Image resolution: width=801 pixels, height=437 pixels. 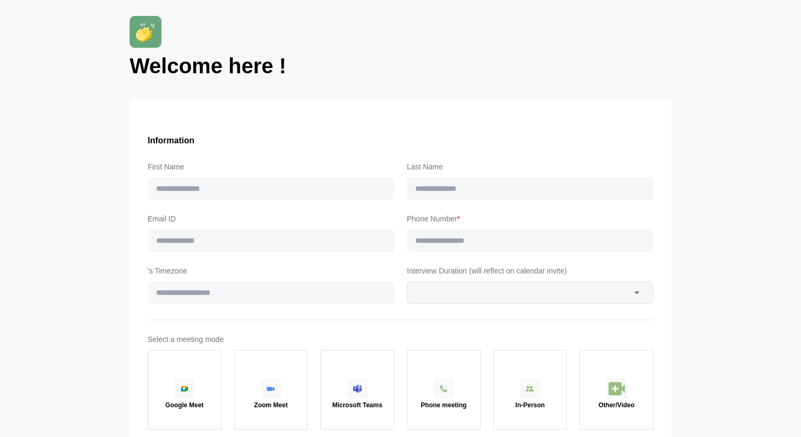 What do you see at coordinates (270, 405) in the screenshot?
I see `p: Zoom Meet` at bounding box center [270, 405].